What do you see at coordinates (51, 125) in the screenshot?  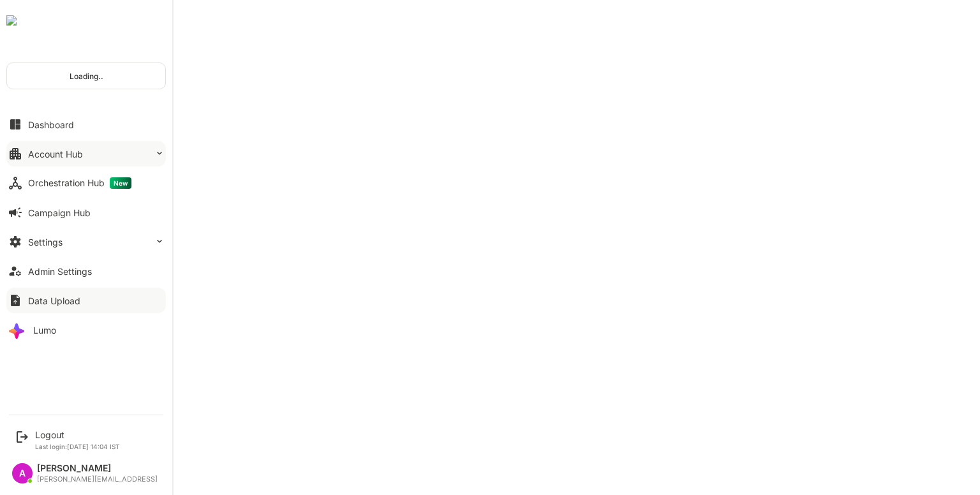 I see `div: Dashboard` at bounding box center [51, 125].